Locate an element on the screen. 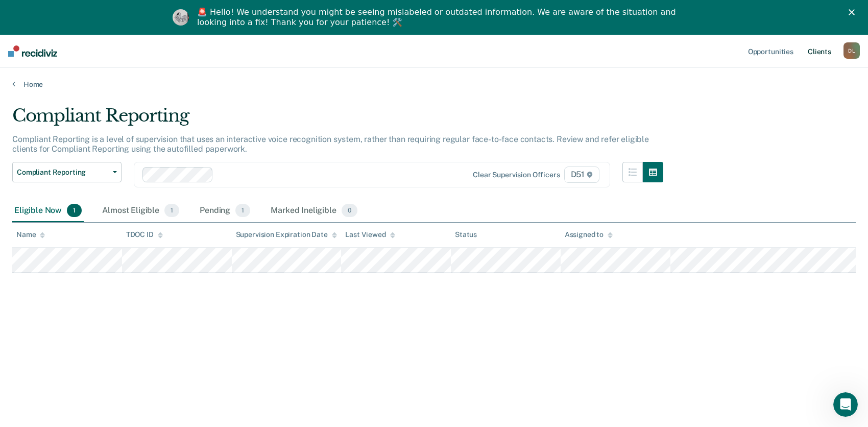 This screenshot has height=427, width=868. img: Recidiviz is located at coordinates (33, 51).